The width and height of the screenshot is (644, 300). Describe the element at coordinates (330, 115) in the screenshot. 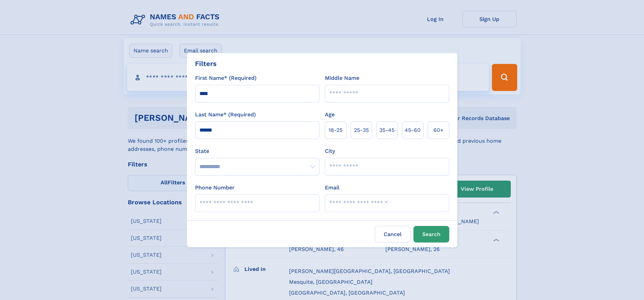

I see `label: Age` at that location.